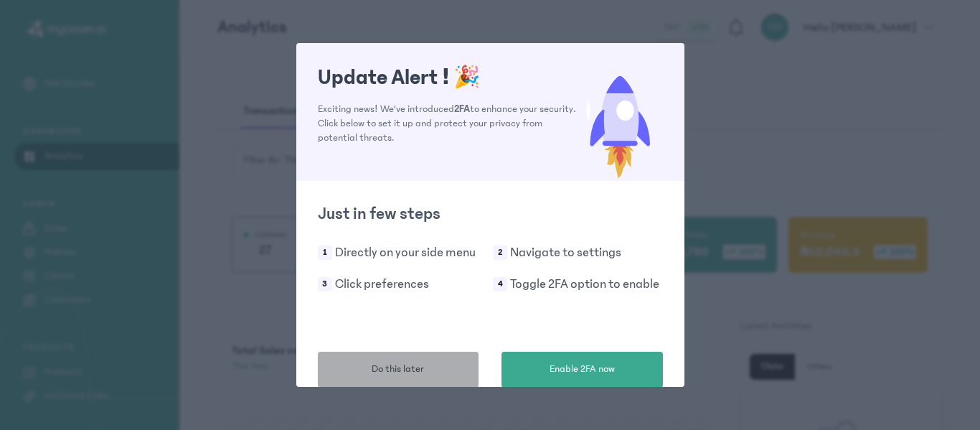  I want to click on button: Do this later, so click(399, 370).